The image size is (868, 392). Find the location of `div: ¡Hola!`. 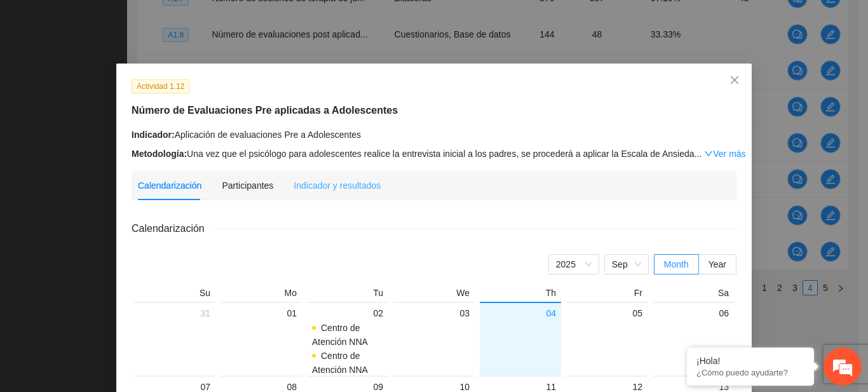

div: ¡Hola! is located at coordinates (750, 361).